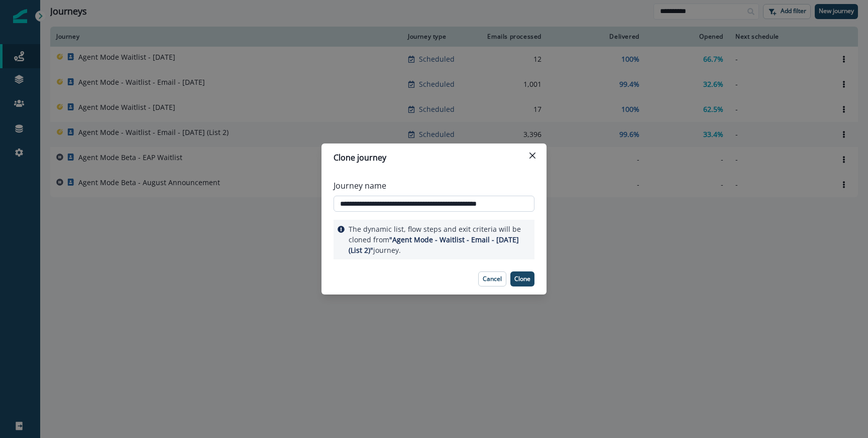 This screenshot has height=438, width=868. Describe the element at coordinates (439, 239) in the screenshot. I see `p: The dynamic list, flow steps and exit criteria will be cloned from journey.` at that location.